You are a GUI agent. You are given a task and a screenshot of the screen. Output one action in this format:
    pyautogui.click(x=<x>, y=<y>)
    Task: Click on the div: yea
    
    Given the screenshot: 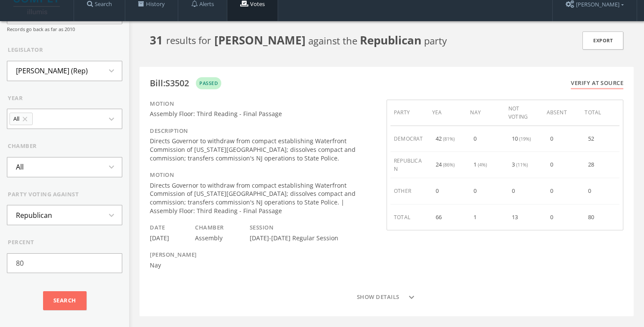 What is the action you would take?
    pyautogui.click(x=448, y=112)
    